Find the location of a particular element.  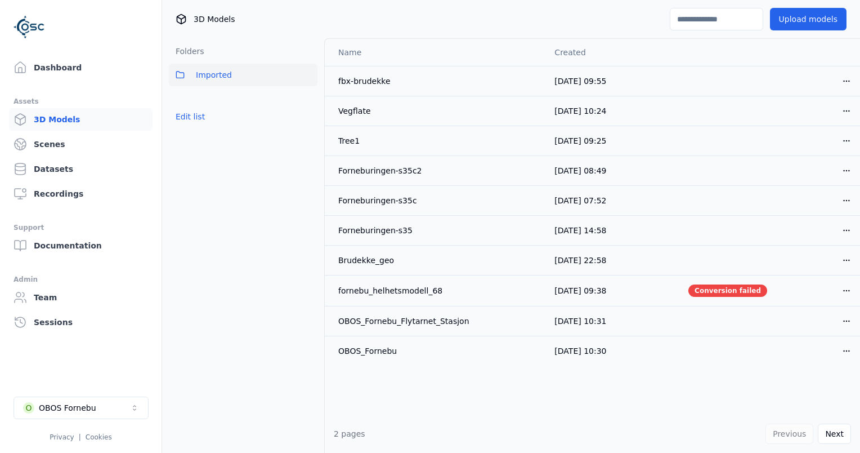

div: O is located at coordinates (29, 408).